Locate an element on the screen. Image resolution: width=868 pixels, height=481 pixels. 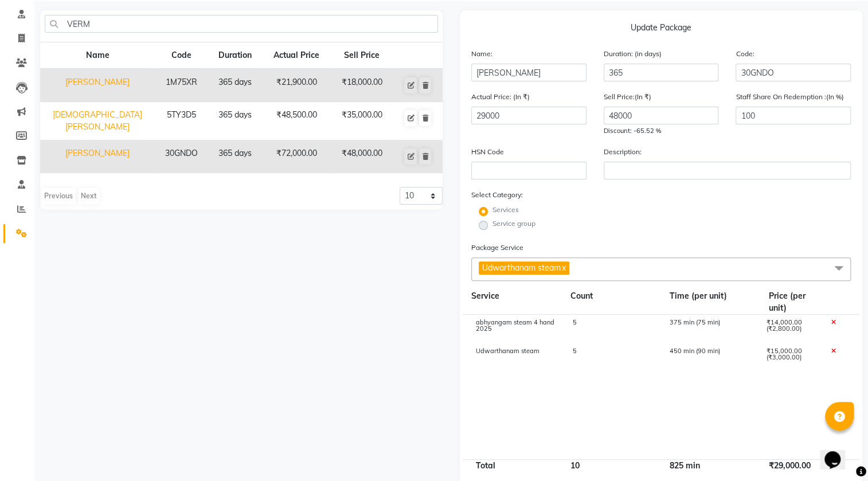
label: Service group is located at coordinates (513, 223).